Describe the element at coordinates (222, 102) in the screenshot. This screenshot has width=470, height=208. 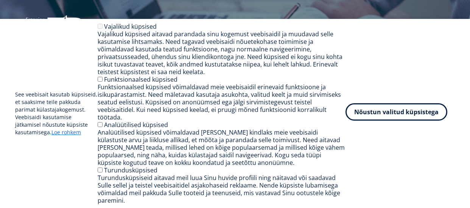
I see `div: Funktsionaalsed küpsised võimaldavad meie veebisaidil erinevaid funktsioone ja isikupärastamist. ...` at that location.